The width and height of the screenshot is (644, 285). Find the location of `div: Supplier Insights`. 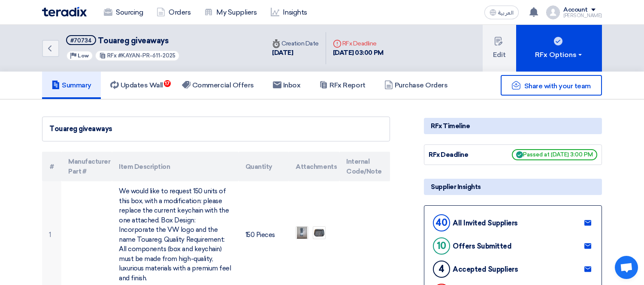

div: Supplier Insights is located at coordinates (513, 187).